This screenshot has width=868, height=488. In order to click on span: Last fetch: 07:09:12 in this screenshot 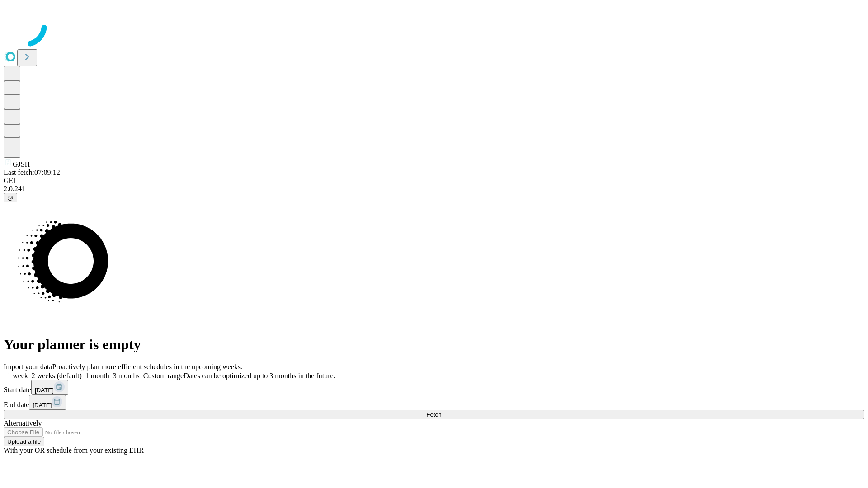, I will do `click(31, 172)`.